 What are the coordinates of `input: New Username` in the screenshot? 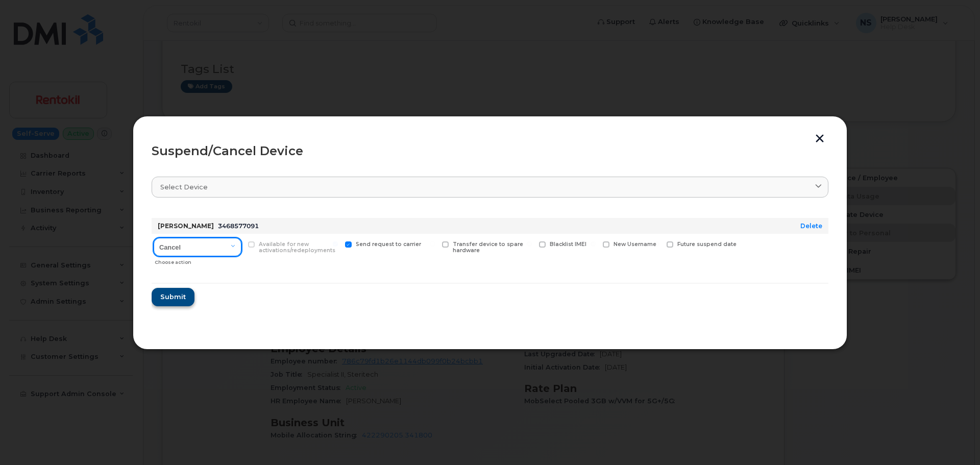 It's located at (593, 244).